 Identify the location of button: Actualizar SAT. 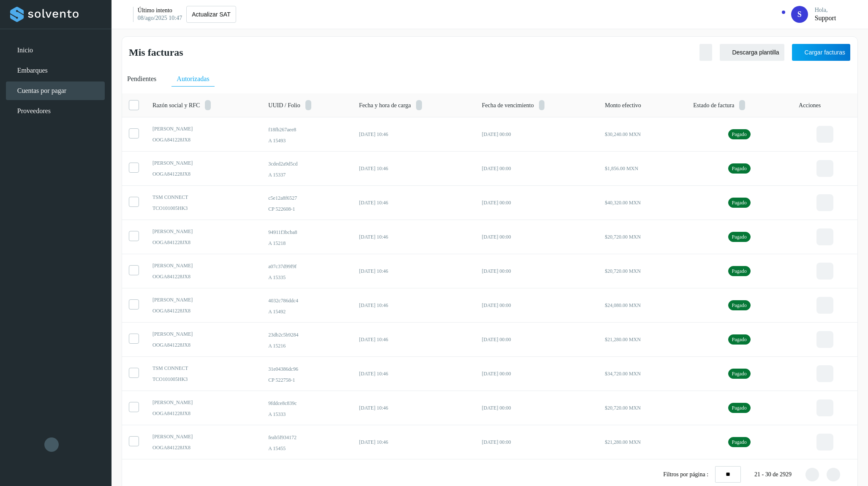
(227, 14).